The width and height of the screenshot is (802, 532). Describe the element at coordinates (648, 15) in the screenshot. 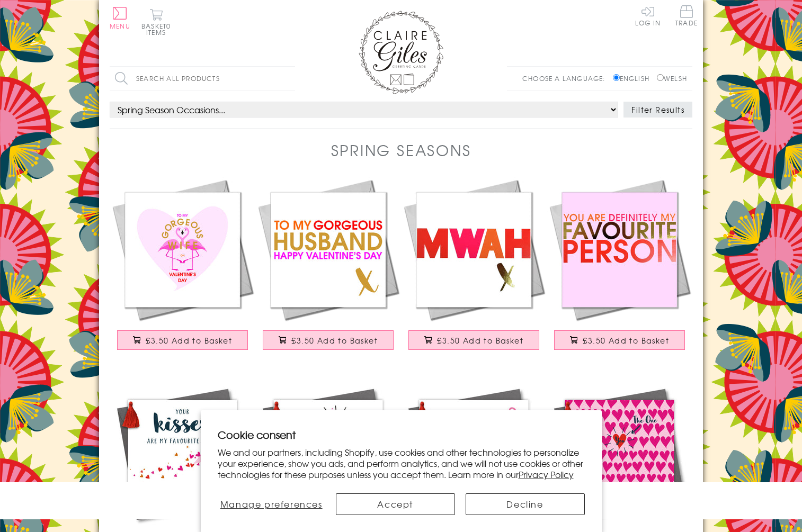

I see `a: Log In` at that location.